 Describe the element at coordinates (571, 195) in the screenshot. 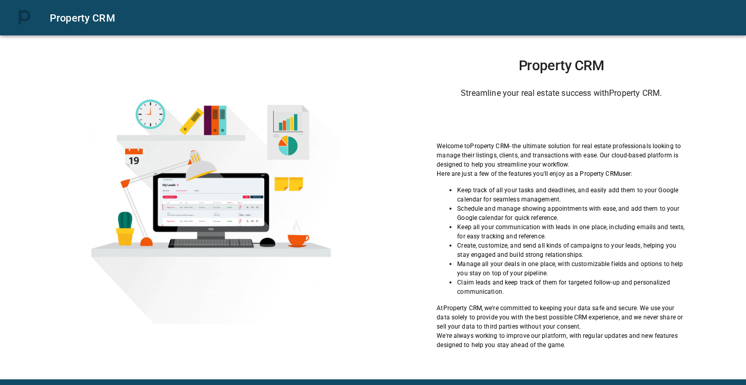

I see `p: Keep track of all your tasks and deadlines, and easily add them to your Google calendar for seaml...` at that location.